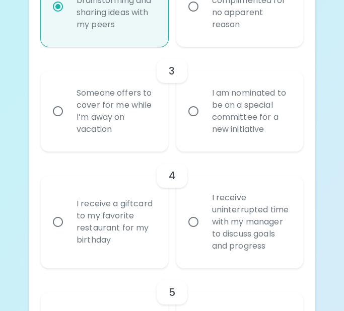 This screenshot has height=311, width=344. I want to click on h6: 3, so click(172, 71).